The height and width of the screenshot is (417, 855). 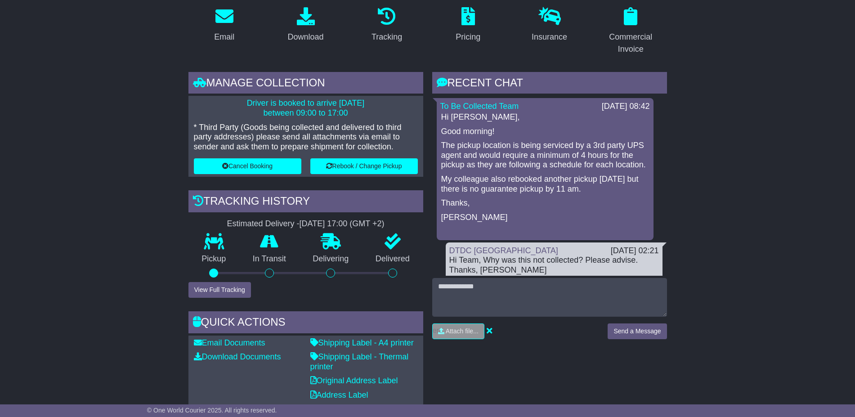 What do you see at coordinates (237, 357) in the screenshot?
I see `a: Download Documents` at bounding box center [237, 357].